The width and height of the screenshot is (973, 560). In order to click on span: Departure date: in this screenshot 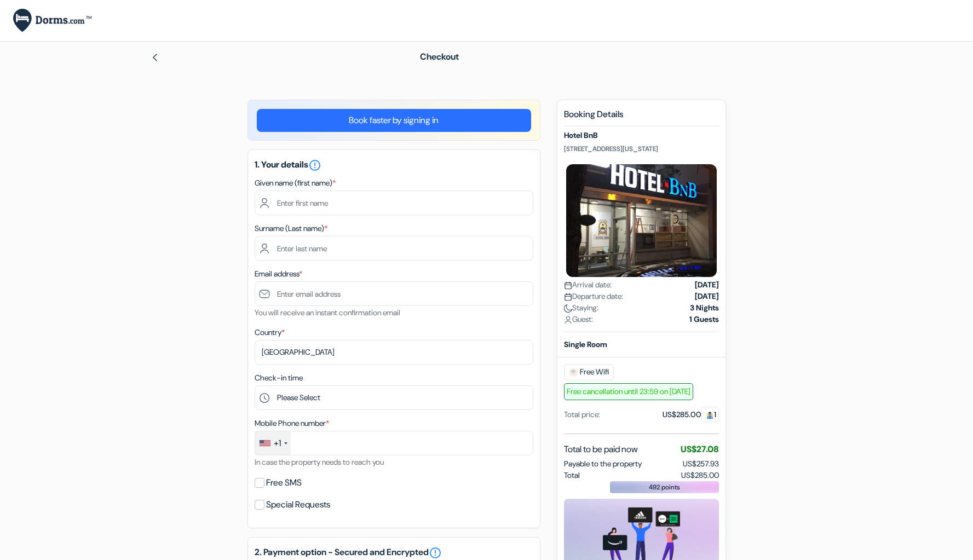, I will do `click(593, 296)`.